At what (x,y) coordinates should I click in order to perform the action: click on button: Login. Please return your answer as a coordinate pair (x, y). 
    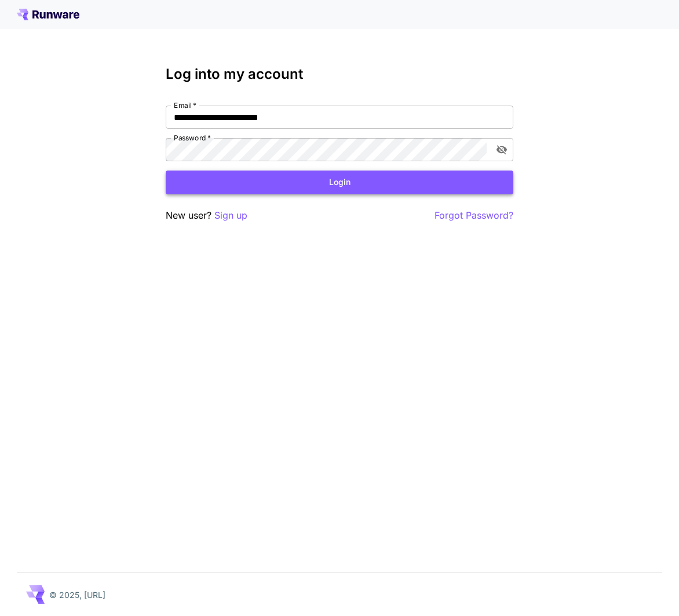
    Looking at the image, I should click on (340, 182).